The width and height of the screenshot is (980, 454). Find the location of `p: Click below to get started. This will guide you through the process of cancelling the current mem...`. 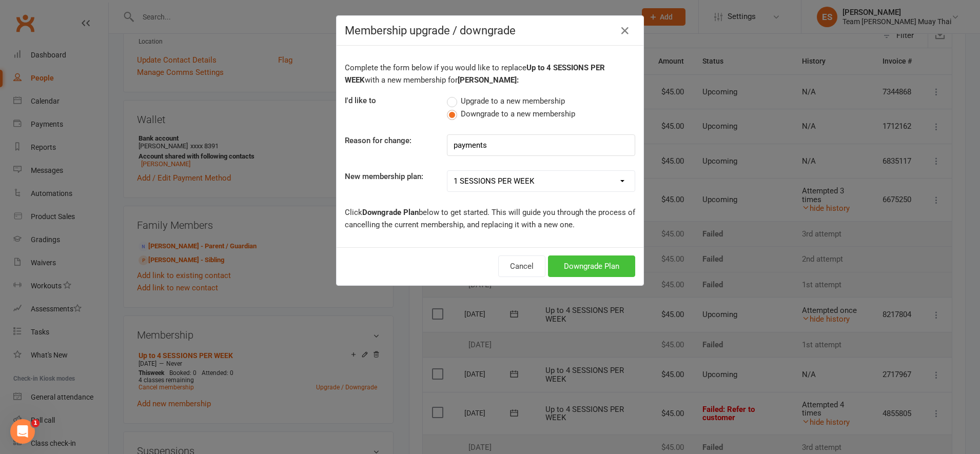

p: Click below to get started. This will guide you through the process of cancelling the current mem... is located at coordinates (490, 219).